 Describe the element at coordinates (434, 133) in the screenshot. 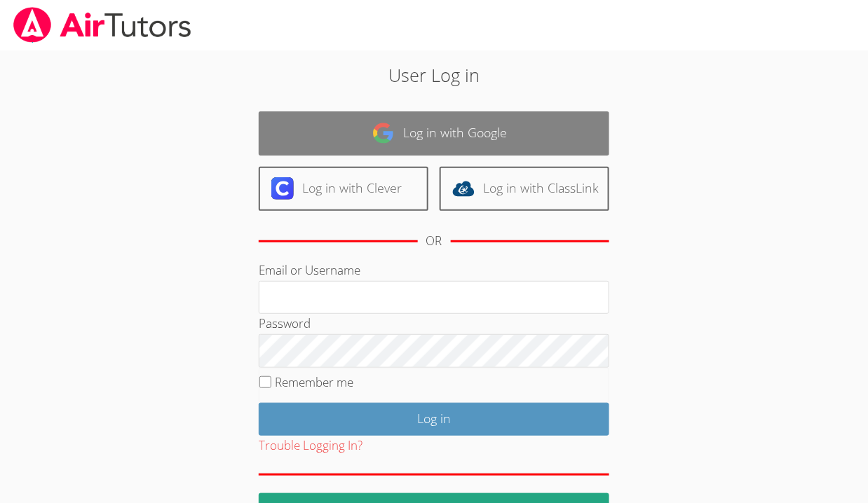

I see `a: Log in with Google` at that location.